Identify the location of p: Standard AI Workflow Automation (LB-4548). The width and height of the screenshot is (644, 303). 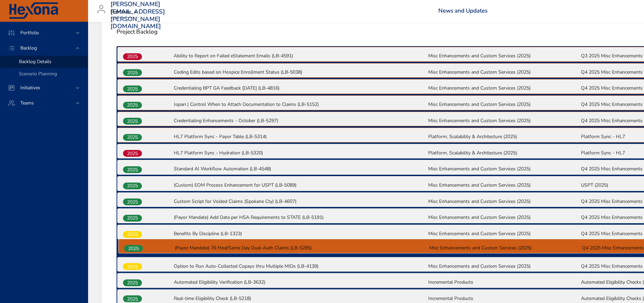
(300, 169).